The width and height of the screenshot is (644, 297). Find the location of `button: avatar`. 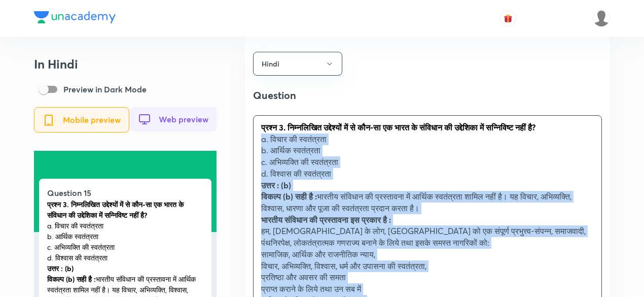

button: avatar is located at coordinates (508, 18).